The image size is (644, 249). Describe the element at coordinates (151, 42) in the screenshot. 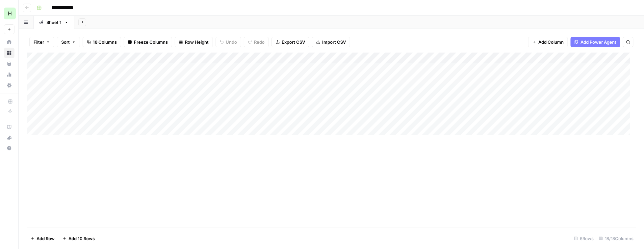

I see `span: Freeze Columns` at that location.